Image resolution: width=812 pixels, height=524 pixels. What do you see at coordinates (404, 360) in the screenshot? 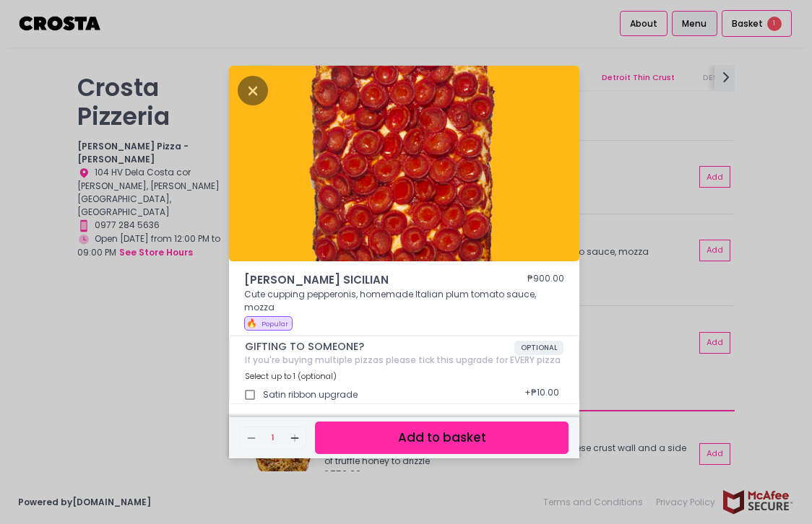
I see `div: If you're buying multiple pizzas please tick this upgrade for EVERY pizza` at bounding box center [404, 360].